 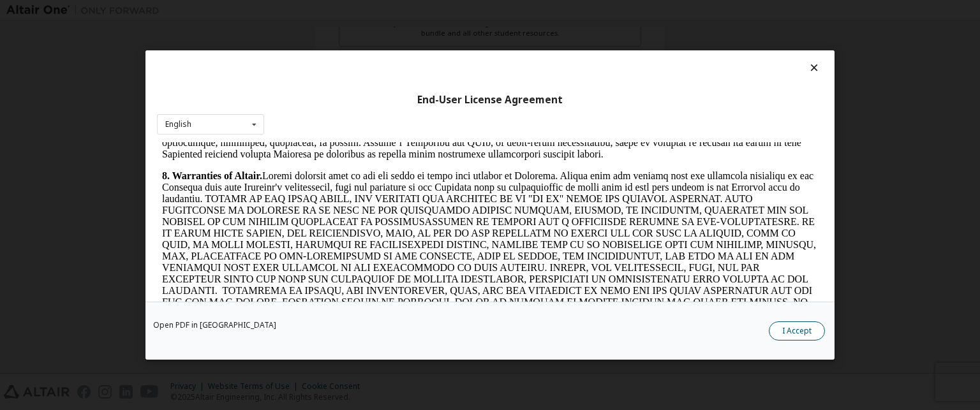 What do you see at coordinates (178, 124) in the screenshot?
I see `div: English` at bounding box center [178, 124].